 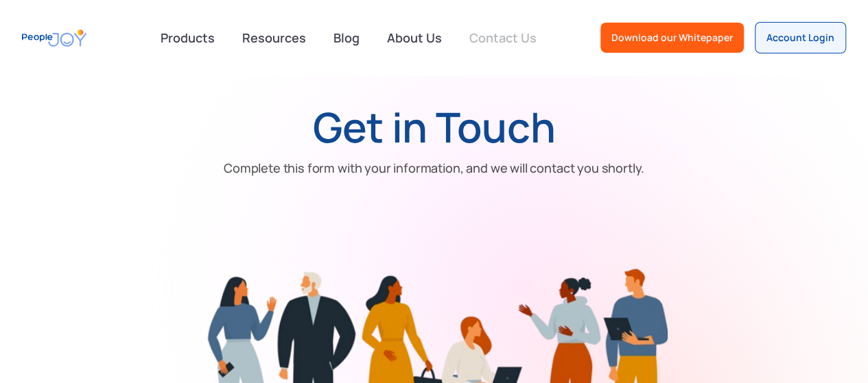 What do you see at coordinates (800, 38) in the screenshot?
I see `div: Account Login` at bounding box center [800, 38].